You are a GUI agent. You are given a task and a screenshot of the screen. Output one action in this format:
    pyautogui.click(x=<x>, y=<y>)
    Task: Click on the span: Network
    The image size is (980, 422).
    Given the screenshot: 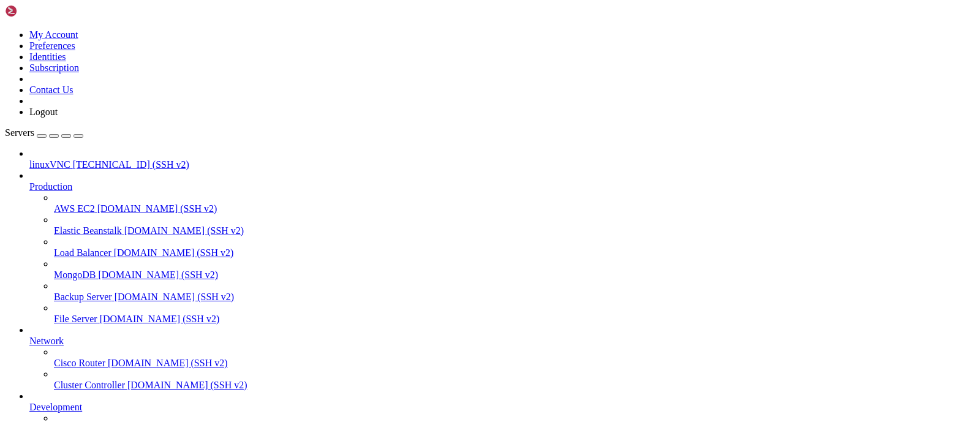 What is the action you would take?
    pyautogui.click(x=46, y=341)
    